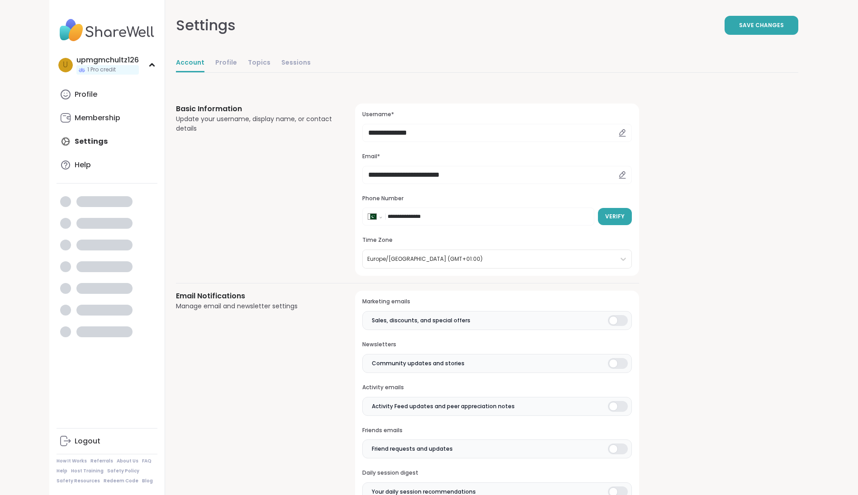  Describe the element at coordinates (121, 481) in the screenshot. I see `a: Redeem Code` at that location.